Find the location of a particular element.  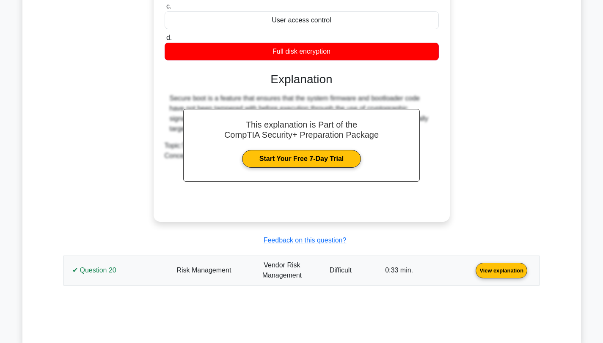

div: Concept: is located at coordinates (302, 156).